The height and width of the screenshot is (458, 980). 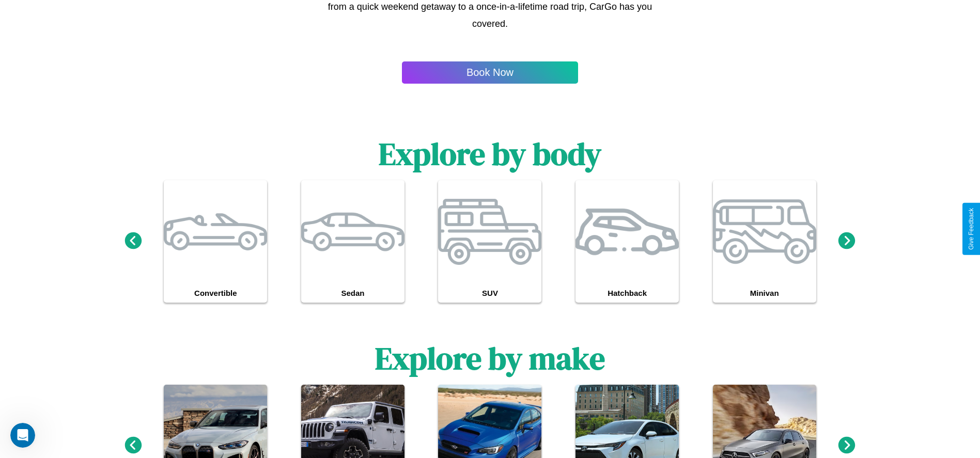 I want to click on h1: Explore by body, so click(x=490, y=154).